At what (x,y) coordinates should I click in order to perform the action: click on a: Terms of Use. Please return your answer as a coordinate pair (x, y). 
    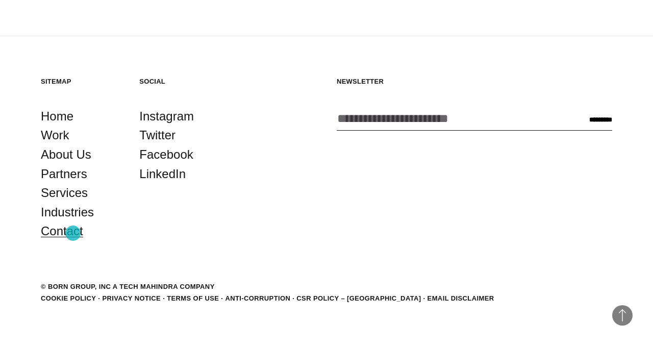
    Looking at the image, I should click on (193, 298).